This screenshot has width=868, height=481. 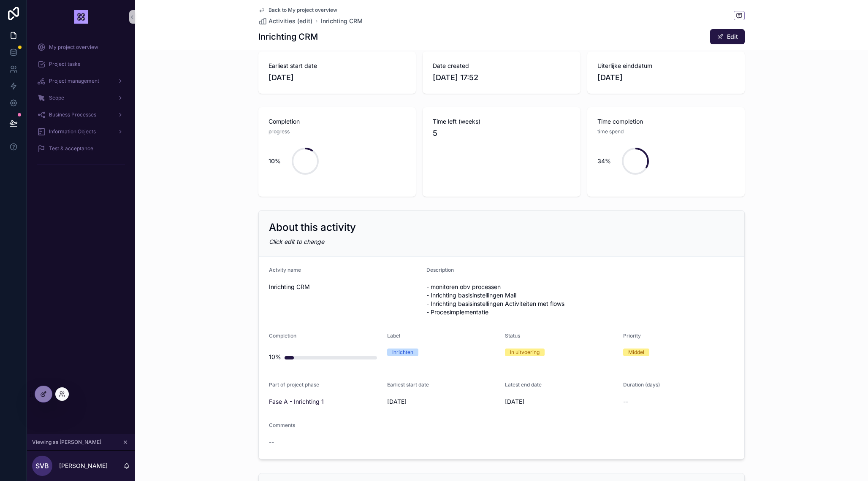 I want to click on h1: Inrichting CRM, so click(x=288, y=36).